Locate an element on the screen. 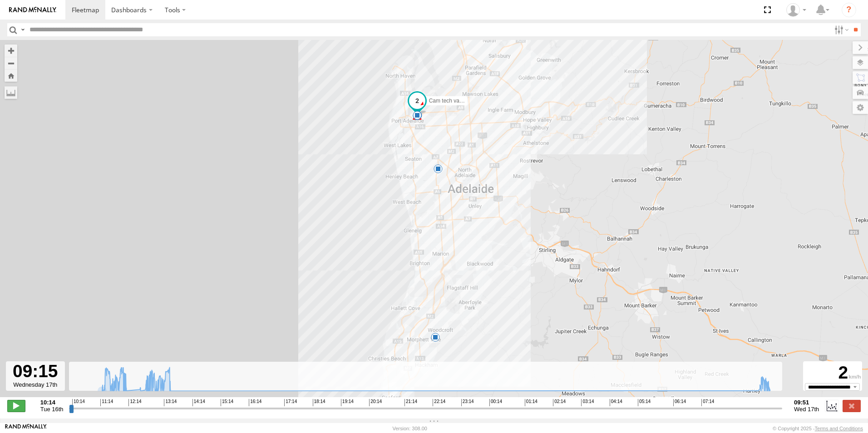  span: 01:14 is located at coordinates (531, 403).